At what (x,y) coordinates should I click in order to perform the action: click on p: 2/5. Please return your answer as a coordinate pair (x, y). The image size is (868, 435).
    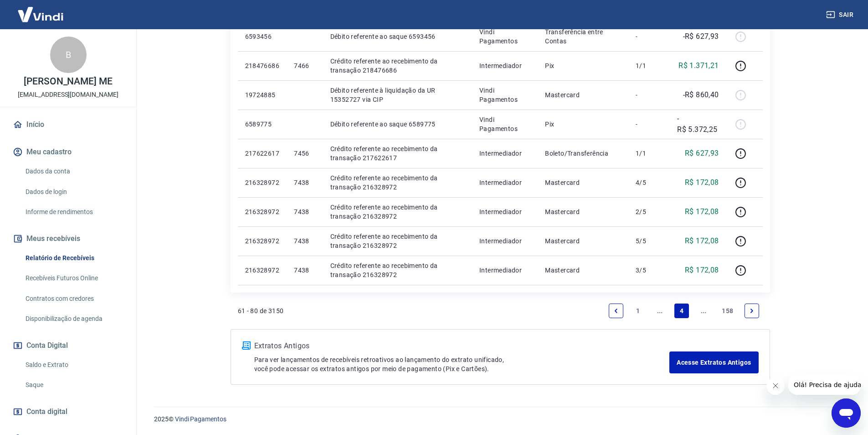
    Looking at the image, I should click on (649, 212).